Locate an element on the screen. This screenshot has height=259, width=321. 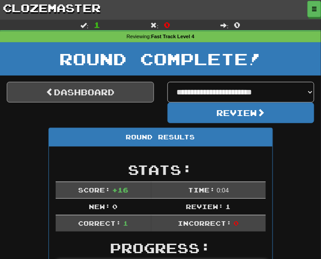
span: + 16 is located at coordinates (120, 189).